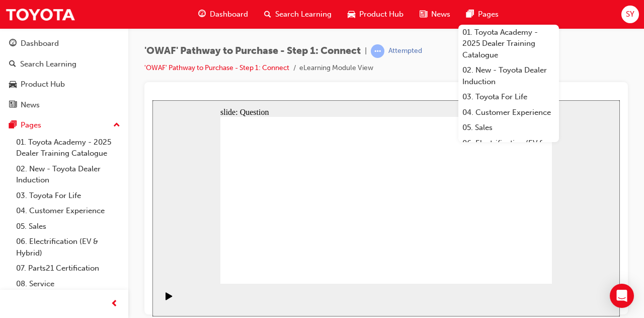 The image size is (644, 318). I want to click on div: Attempted, so click(405, 51).